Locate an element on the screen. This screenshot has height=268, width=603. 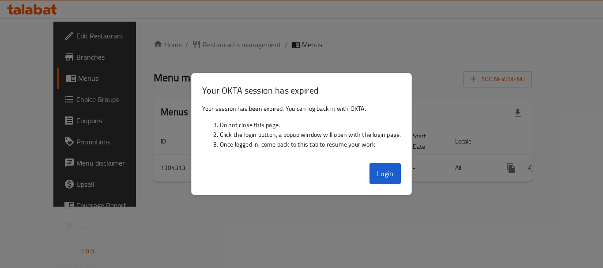
h3: Your OKTA session has expired is located at coordinates (301, 90).